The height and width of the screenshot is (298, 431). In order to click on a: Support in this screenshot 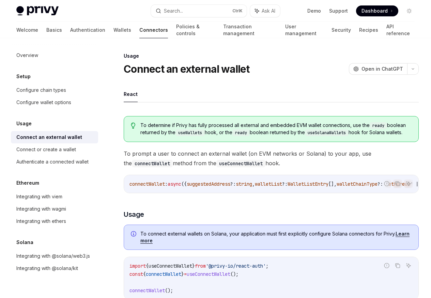, I will do `click(339, 11)`.